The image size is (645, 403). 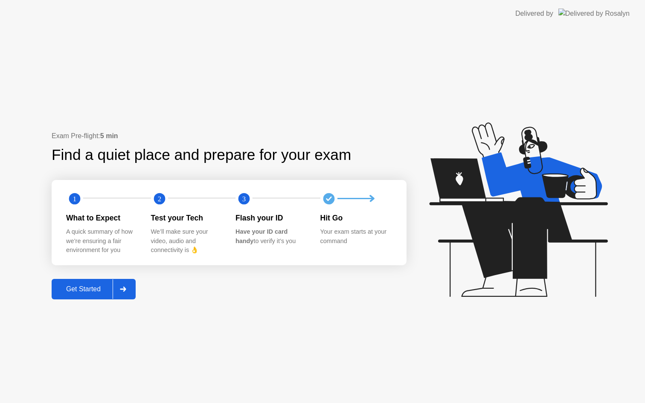 I want to click on div: Flash your ID, so click(x=271, y=218).